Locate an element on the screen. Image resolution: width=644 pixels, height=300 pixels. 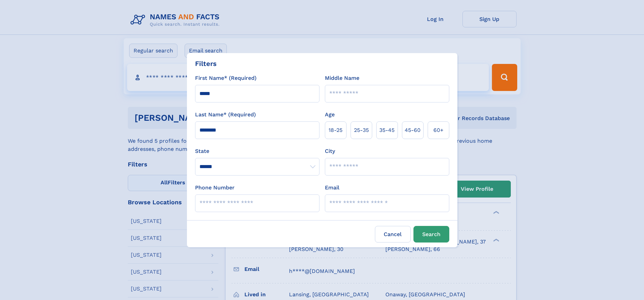
span: 45‑60 is located at coordinates (413, 130).